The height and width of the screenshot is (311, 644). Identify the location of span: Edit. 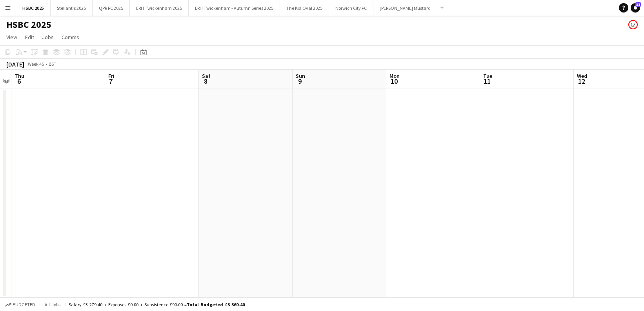
(29, 37).